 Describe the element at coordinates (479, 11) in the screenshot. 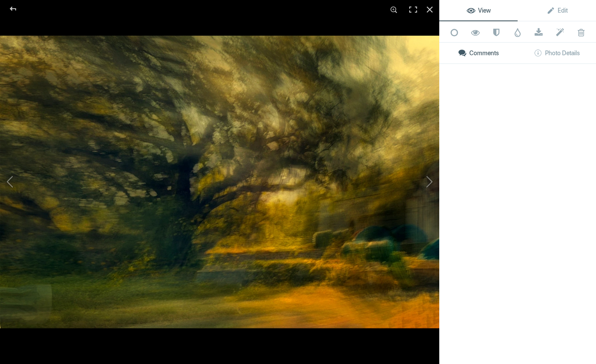

I see `span: View` at that location.